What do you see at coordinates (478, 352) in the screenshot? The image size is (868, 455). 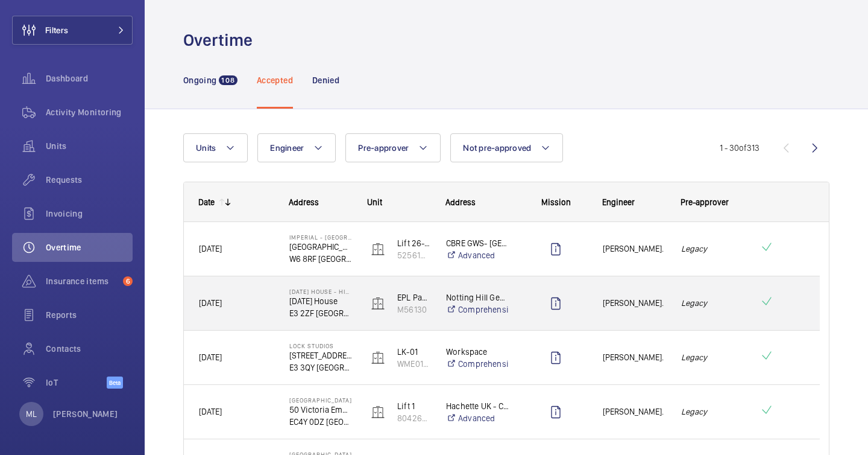 I see `p: Workspace` at bounding box center [478, 352].